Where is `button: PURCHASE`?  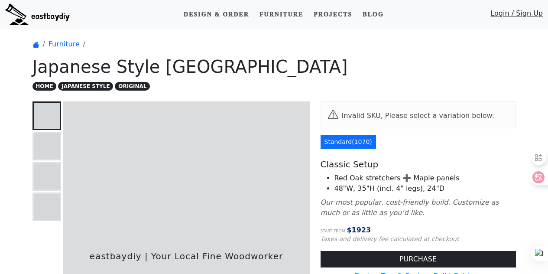
button: PURCHASE is located at coordinates (418, 259).